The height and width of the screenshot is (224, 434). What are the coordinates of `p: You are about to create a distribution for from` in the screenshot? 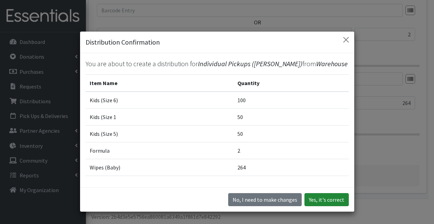 It's located at (217, 64).